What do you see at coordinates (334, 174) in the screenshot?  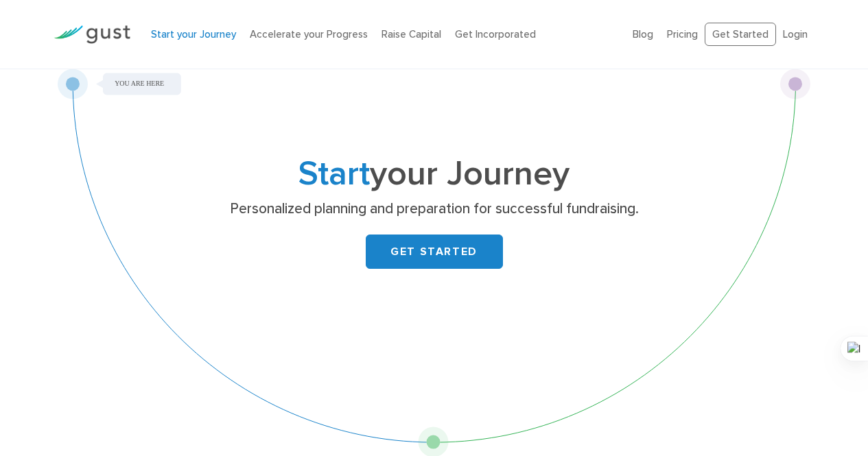 I see `span: Start` at bounding box center [334, 174].